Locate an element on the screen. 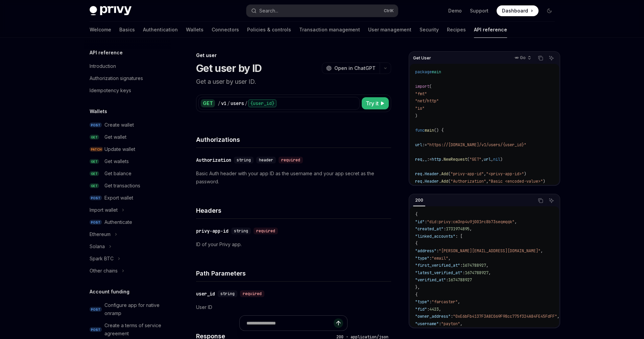  a: GETGet transactions is located at coordinates (128, 185).